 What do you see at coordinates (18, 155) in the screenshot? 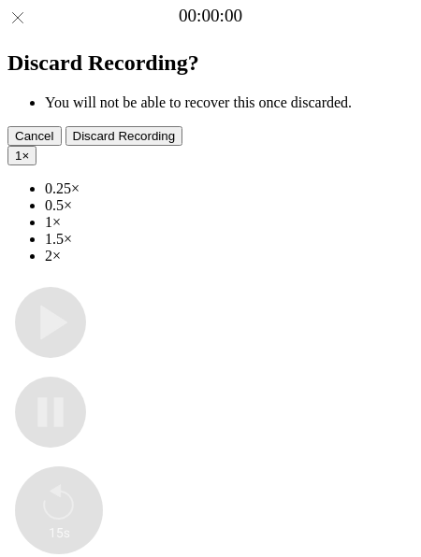
I see `span: 1` at bounding box center [18, 155].